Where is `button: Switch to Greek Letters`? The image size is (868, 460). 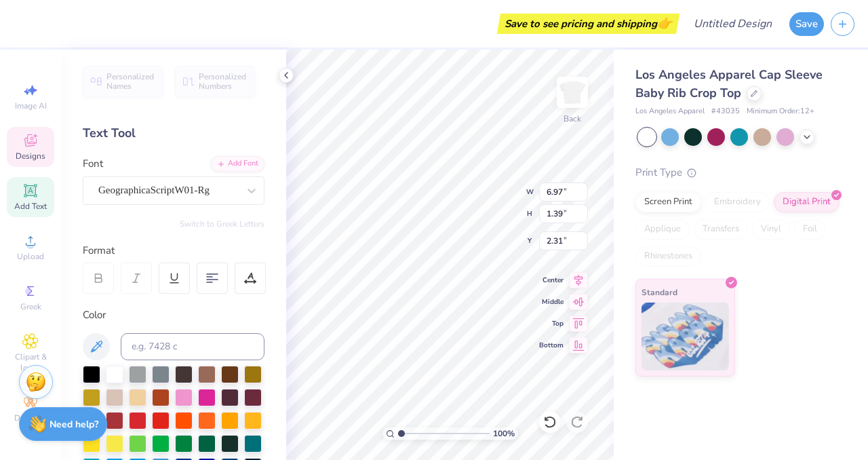
button: Switch to Greek Letters is located at coordinates (222, 224).